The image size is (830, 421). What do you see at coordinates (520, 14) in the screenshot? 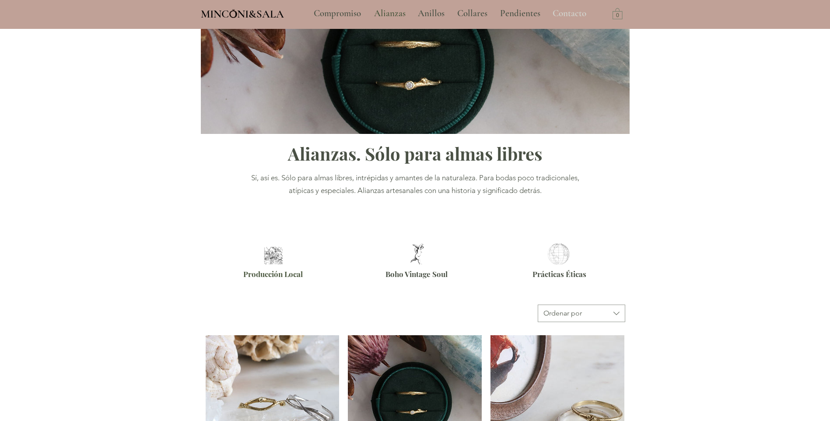
I see `p: Pendientes` at bounding box center [520, 14].